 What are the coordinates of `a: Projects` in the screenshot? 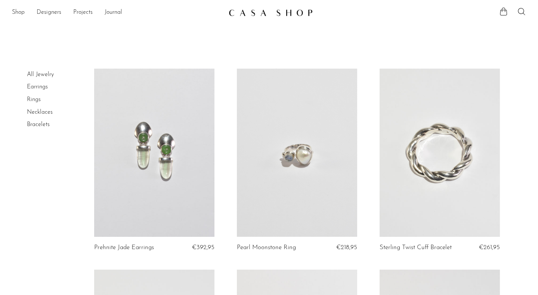 It's located at (83, 13).